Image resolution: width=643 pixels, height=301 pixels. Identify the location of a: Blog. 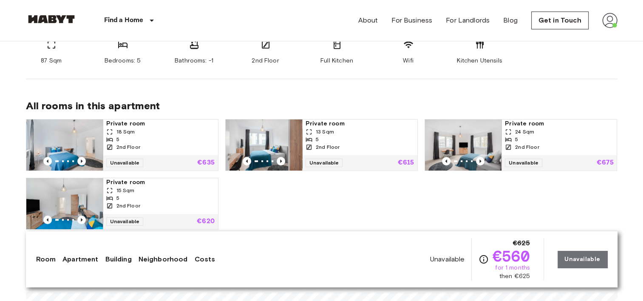
(510, 20).